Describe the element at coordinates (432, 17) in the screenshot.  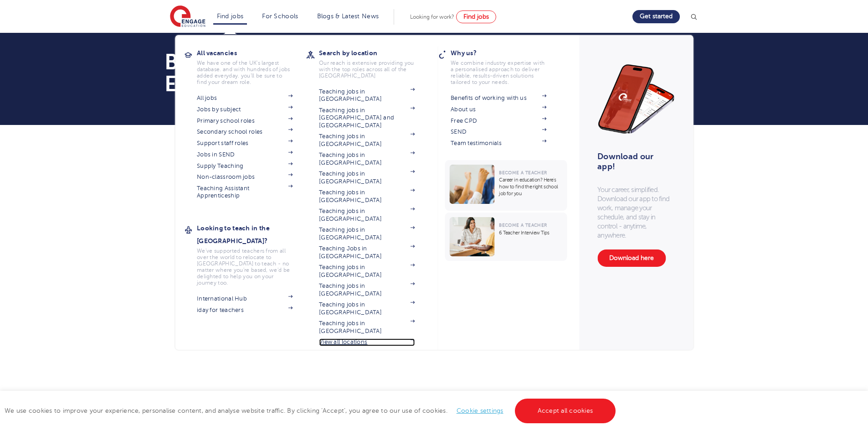
I see `span: Looking for work?` at that location.